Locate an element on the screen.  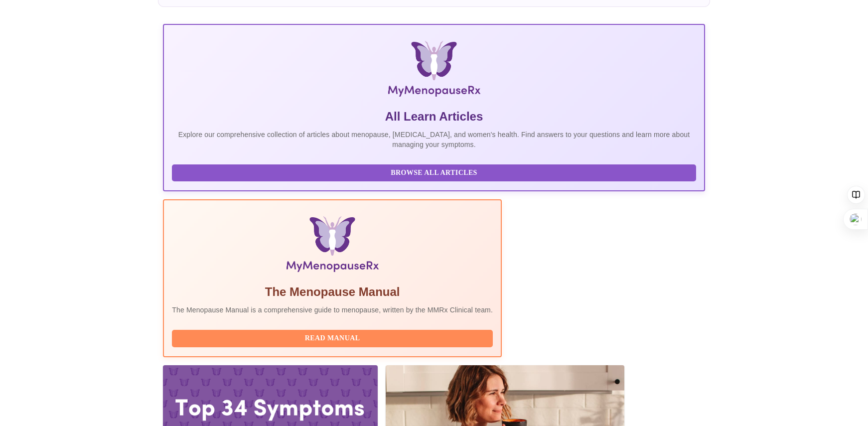
a: Browse All Articles is located at coordinates (435, 172).